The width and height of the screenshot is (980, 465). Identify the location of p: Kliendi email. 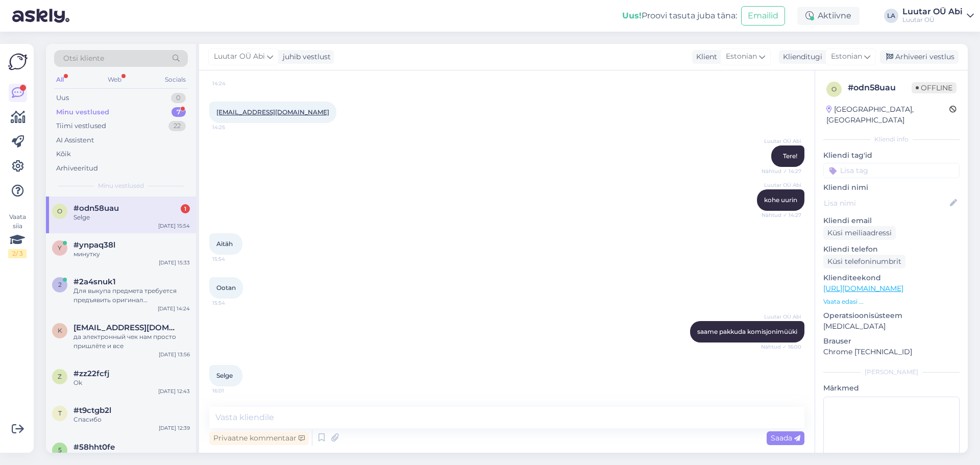
(891, 220).